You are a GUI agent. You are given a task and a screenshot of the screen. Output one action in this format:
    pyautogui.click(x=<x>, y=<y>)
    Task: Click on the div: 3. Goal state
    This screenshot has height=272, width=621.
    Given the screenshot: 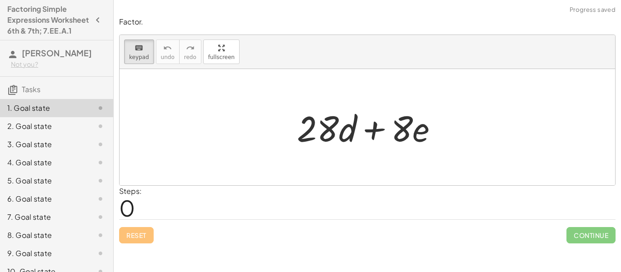 What is the action you would take?
    pyautogui.click(x=44, y=145)
    